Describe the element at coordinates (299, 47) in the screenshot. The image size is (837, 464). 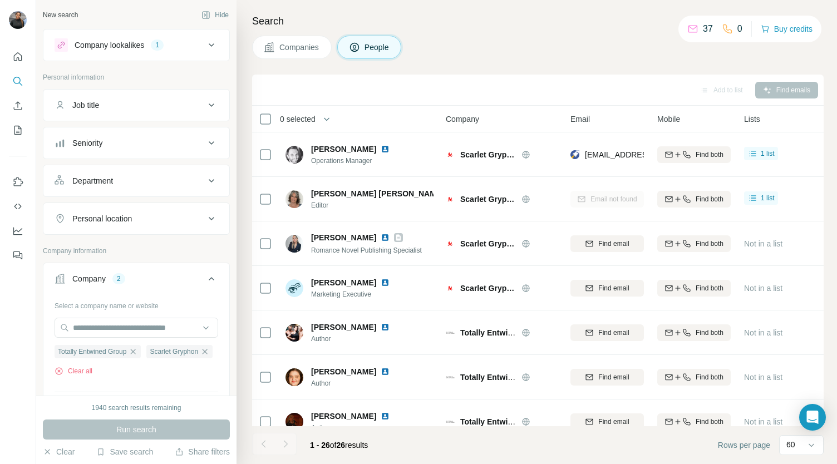
I see `span: Companies` at that location.